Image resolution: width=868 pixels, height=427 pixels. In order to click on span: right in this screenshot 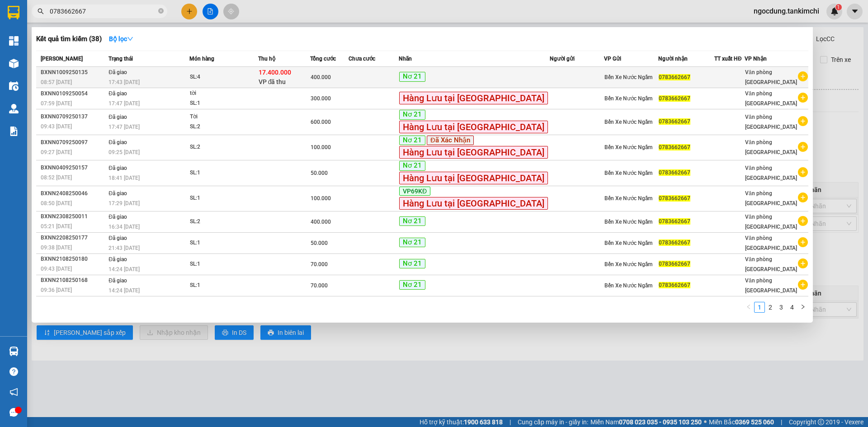, I will do `click(802, 307)`.